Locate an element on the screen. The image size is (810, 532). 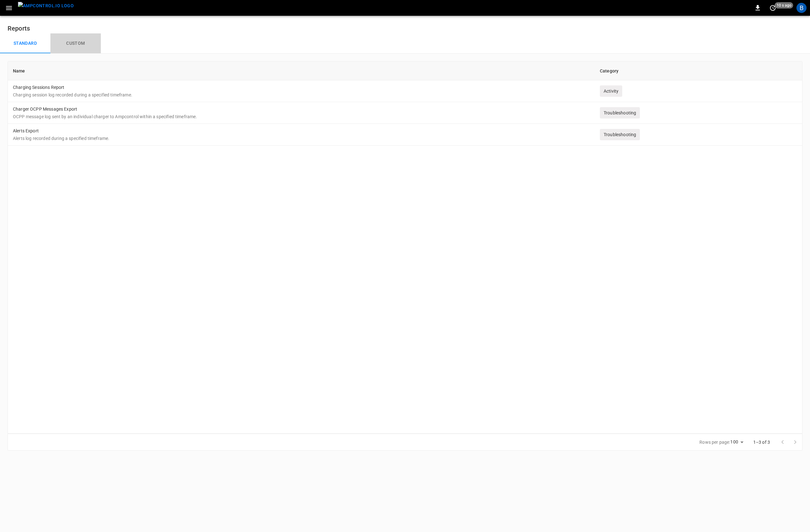
div: 100 is located at coordinates (738, 441).